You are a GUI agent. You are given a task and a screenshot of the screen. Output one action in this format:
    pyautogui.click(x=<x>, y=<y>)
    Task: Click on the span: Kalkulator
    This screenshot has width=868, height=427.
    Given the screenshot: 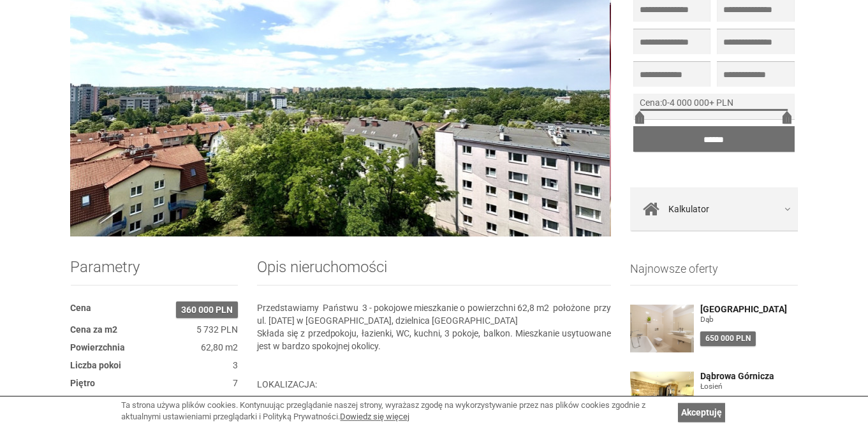 What is the action you would take?
    pyautogui.click(x=689, y=209)
    